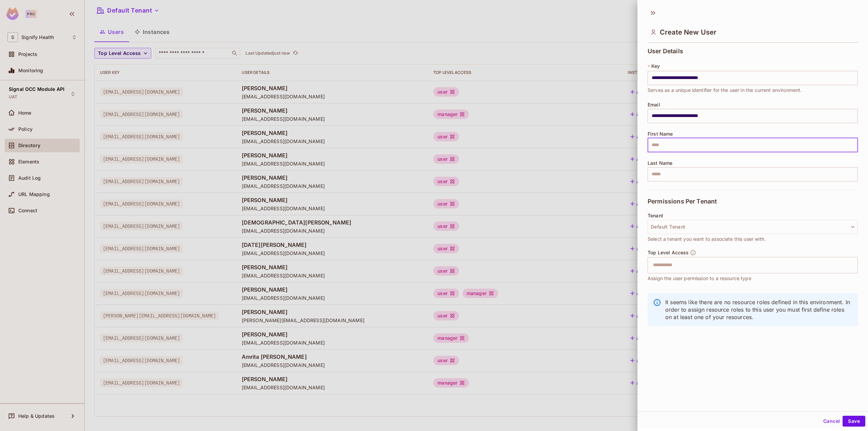  I want to click on button: Default Tenant, so click(753, 227).